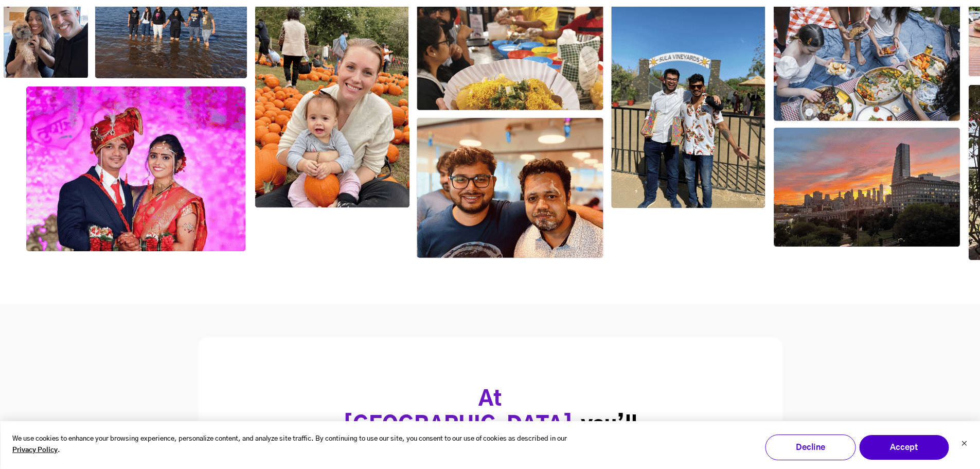 The image size is (980, 469). Describe the element at coordinates (964, 444) in the screenshot. I see `button: Dismiss cookie banner` at that location.